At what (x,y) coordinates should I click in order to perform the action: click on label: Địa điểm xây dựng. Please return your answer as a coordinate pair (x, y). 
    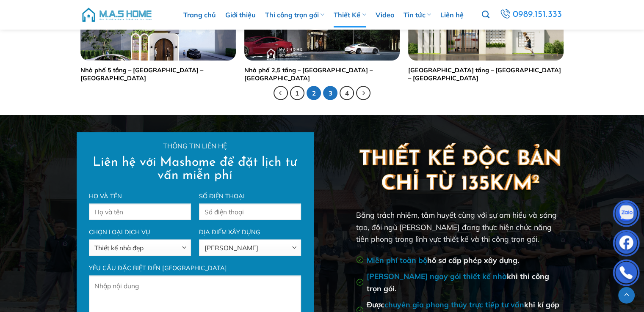
    Looking at the image, I should click on (250, 232).